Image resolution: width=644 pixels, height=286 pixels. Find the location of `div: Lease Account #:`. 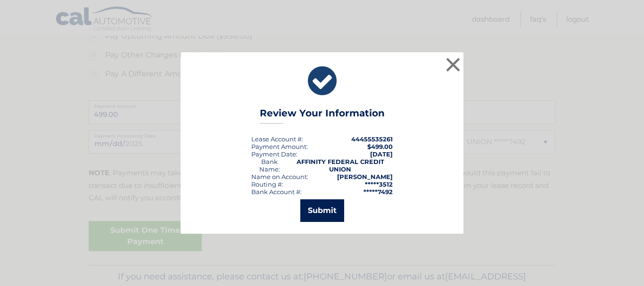

div: Lease Account #: is located at coordinates (277, 139).